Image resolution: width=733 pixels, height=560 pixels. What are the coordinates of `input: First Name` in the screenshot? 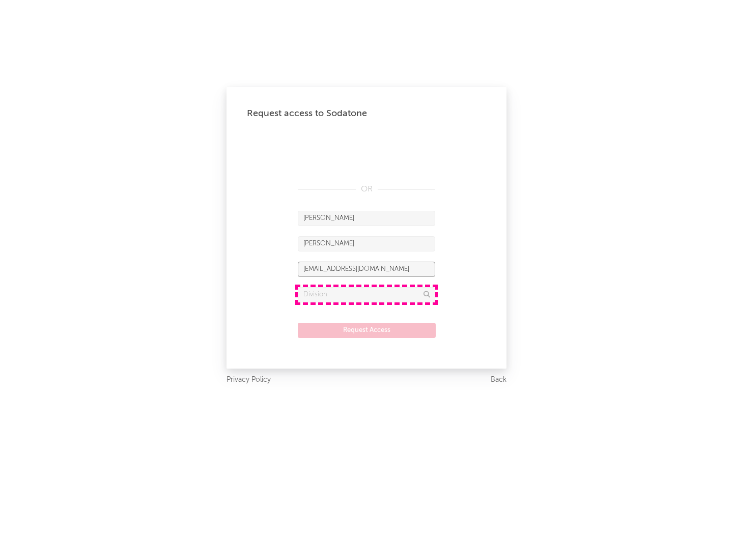 It's located at (366, 218).